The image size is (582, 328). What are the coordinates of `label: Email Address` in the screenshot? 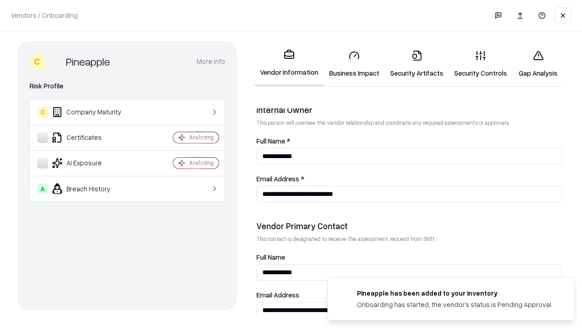 It's located at (409, 294).